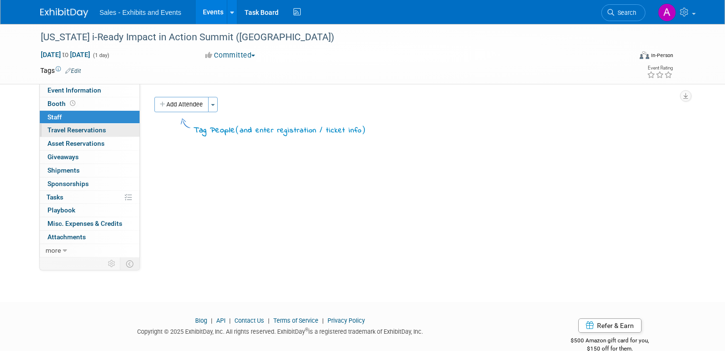 Image resolution: width=725 pixels, height=351 pixels. Describe the element at coordinates (55, 197) in the screenshot. I see `span: Tasks` at that location.